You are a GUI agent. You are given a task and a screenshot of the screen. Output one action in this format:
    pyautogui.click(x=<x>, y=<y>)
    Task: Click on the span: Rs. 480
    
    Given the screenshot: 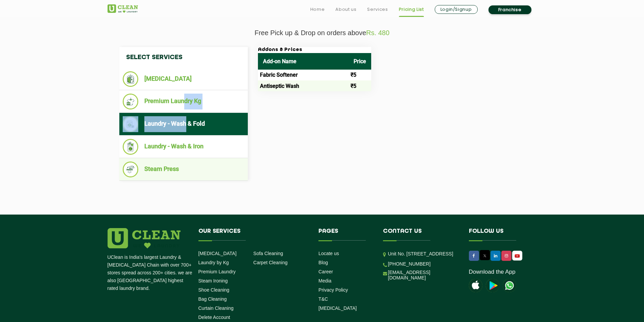 What is the action you would take?
    pyautogui.click(x=378, y=33)
    